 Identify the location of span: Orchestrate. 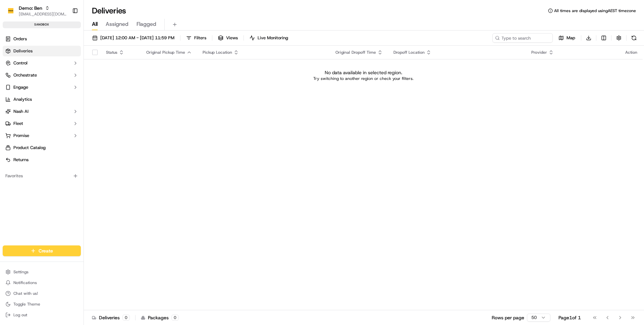
(25, 75).